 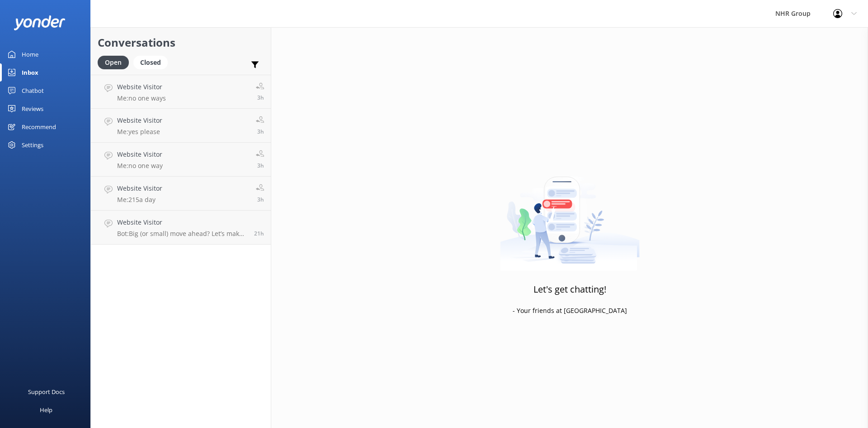 What do you see at coordinates (39, 126) in the screenshot?
I see `div: Recommend` at bounding box center [39, 126].